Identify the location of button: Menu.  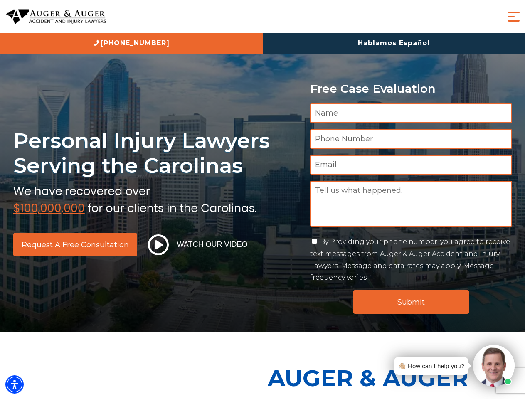
(514, 17).